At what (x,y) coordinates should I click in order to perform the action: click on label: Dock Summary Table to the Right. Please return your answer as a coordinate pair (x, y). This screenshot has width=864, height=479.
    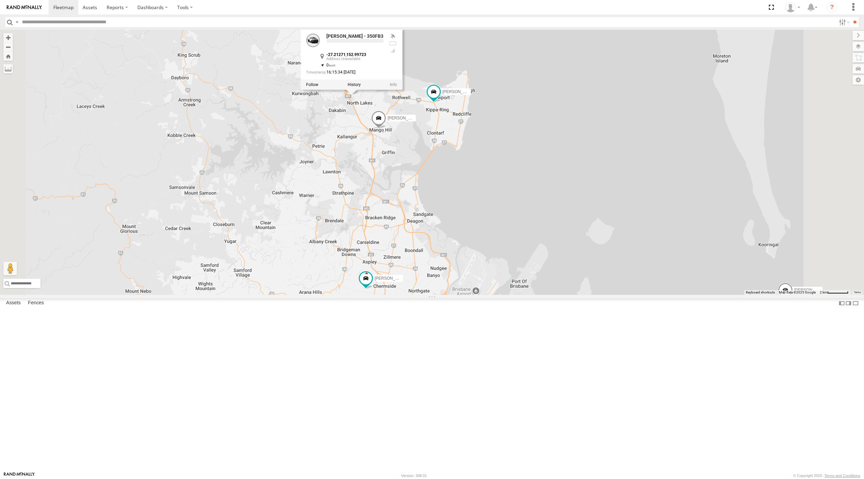
    Looking at the image, I should click on (849, 303).